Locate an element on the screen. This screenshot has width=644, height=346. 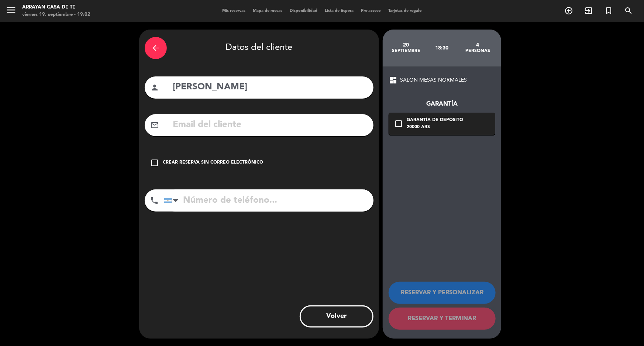
input: Número de teléfono... is located at coordinates (268, 200).